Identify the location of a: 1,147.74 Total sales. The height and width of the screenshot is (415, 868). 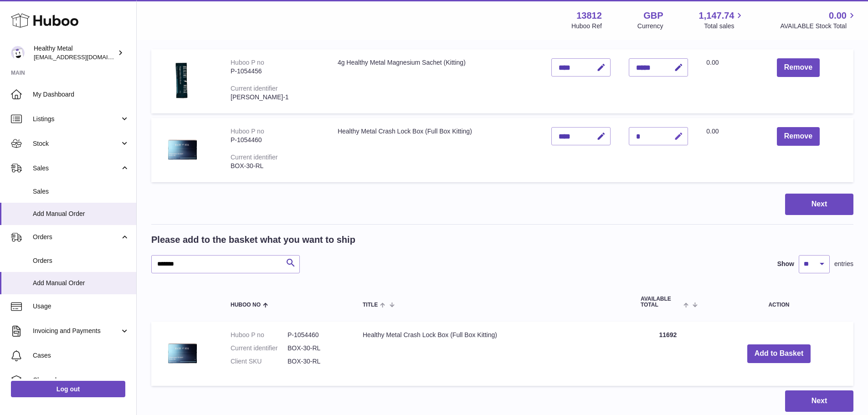
(722, 20).